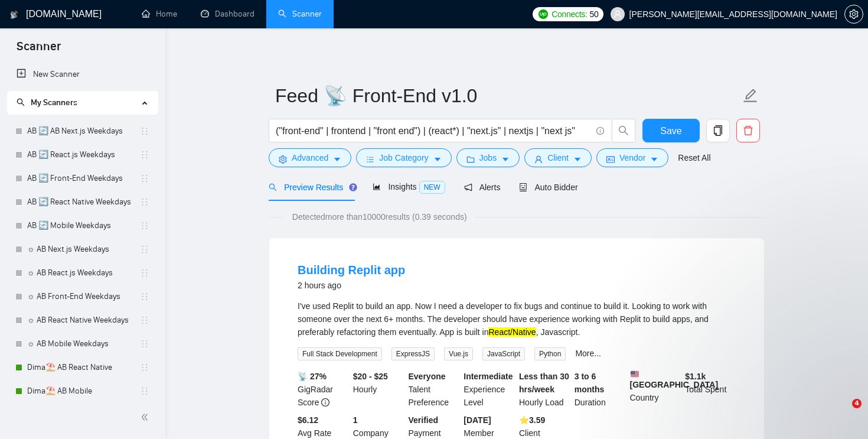 The height and width of the screenshot is (439, 868). What do you see at coordinates (83, 391) in the screenshot?
I see `a: Dima⛱️ AB Mobile` at bounding box center [83, 391].